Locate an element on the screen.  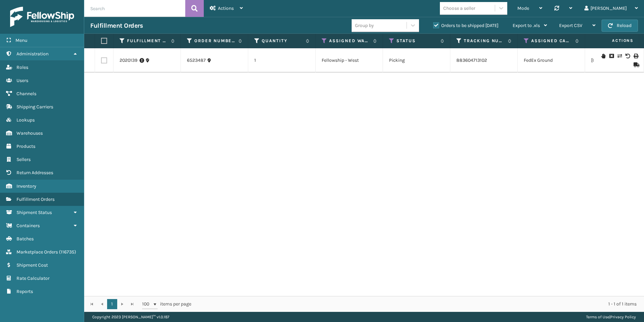
span: Marketplace Orders is located at coordinates (37, 252).